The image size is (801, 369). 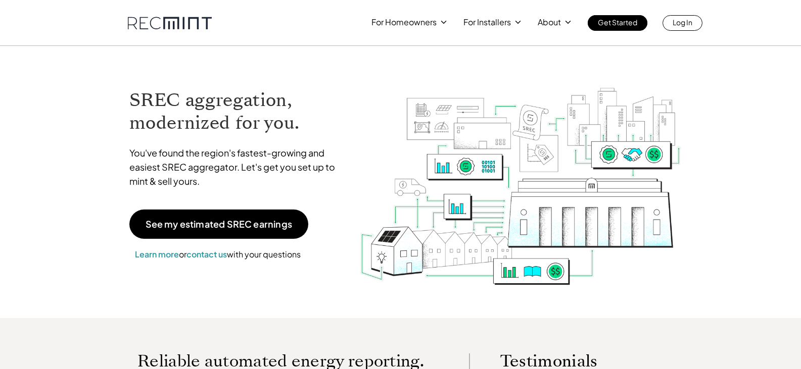 I want to click on a: contact us, so click(x=207, y=254).